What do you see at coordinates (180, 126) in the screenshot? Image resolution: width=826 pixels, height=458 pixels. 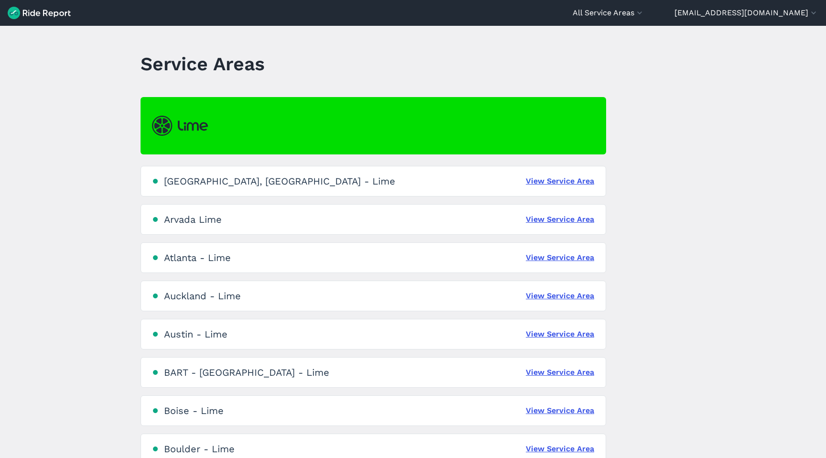 I see `img: Lime` at bounding box center [180, 126].